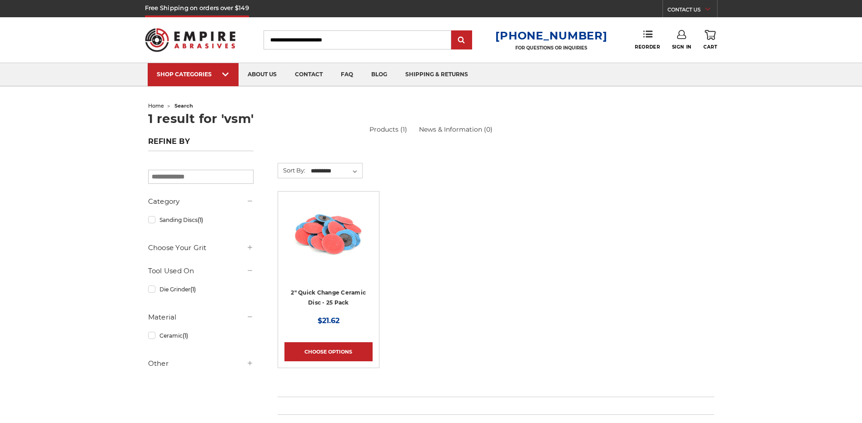 The image size is (862, 423). Describe the element at coordinates (193, 74) in the screenshot. I see `div: SHOP CATEGORIES` at that location.